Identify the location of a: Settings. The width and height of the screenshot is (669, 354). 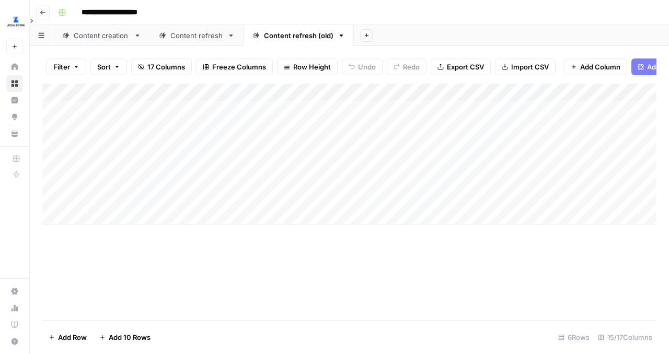
(15, 292).